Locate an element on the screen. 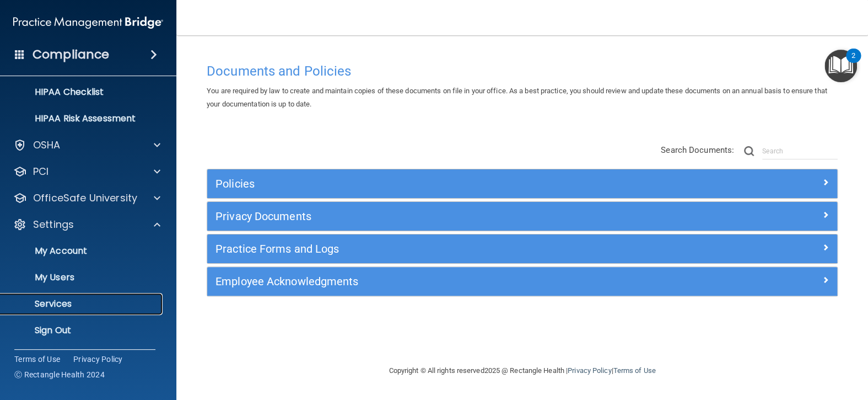  a: Settings is located at coordinates (86, 224).